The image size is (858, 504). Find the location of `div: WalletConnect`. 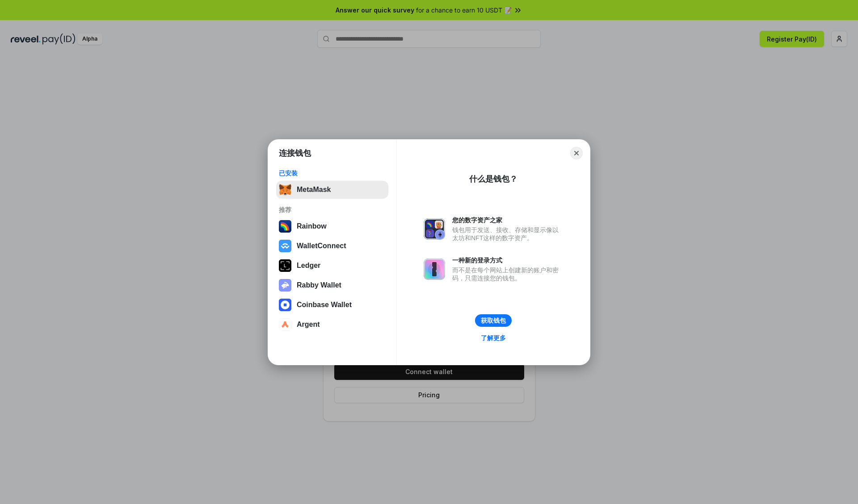

div: WalletConnect is located at coordinates (322, 246).